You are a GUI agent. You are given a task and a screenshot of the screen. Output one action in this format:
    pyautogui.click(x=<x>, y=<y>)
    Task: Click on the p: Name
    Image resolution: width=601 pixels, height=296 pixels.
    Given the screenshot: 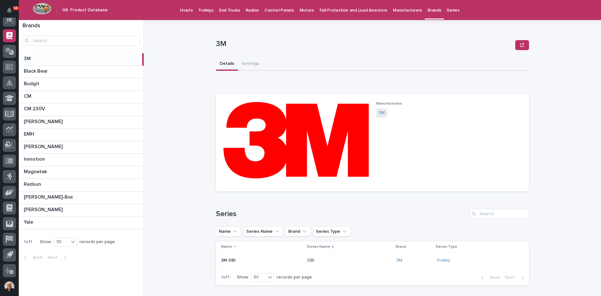 What is the action you would take?
    pyautogui.click(x=226, y=247)
    